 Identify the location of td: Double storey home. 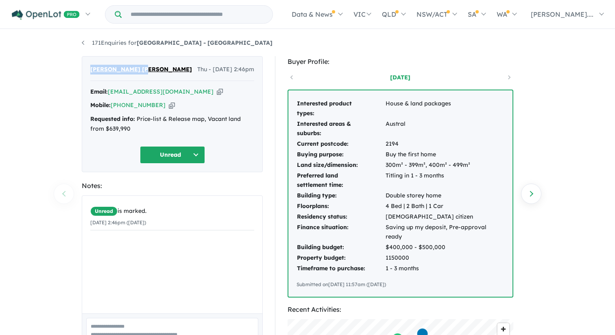
(445, 196).